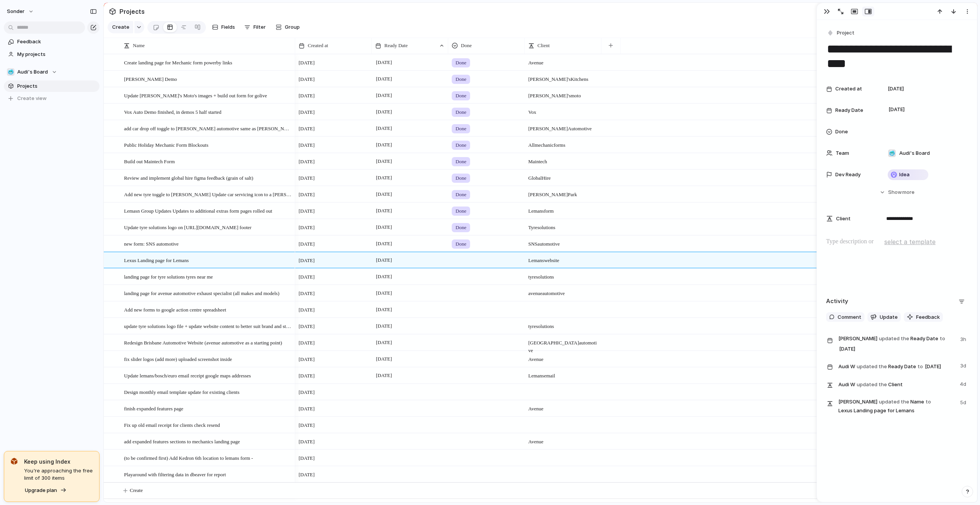  I want to click on span: Projects, so click(132, 12).